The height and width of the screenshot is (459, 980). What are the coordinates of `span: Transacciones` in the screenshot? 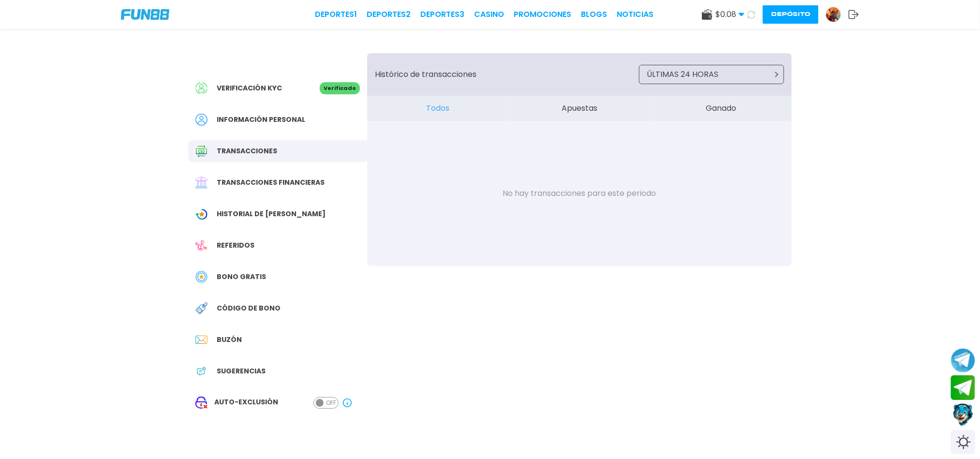 It's located at (247, 151).